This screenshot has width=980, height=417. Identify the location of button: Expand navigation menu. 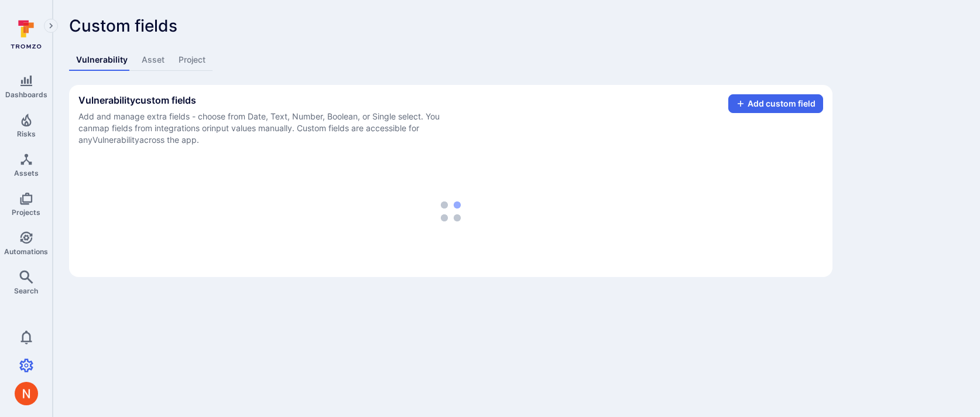
(51, 26).